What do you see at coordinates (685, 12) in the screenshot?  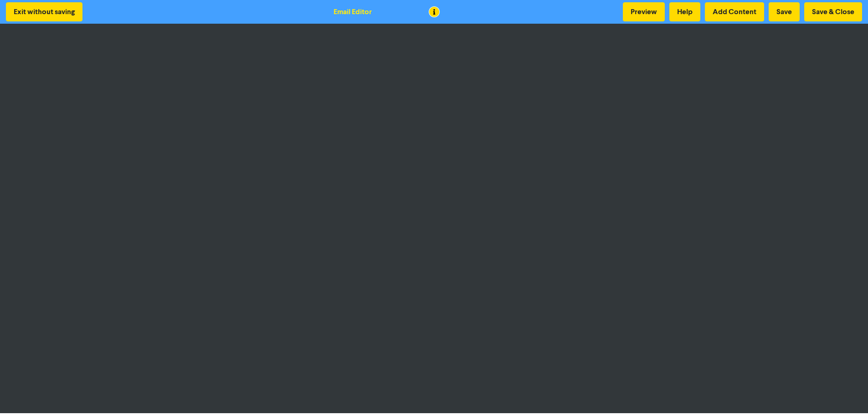 I see `button: Help` at bounding box center [685, 12].